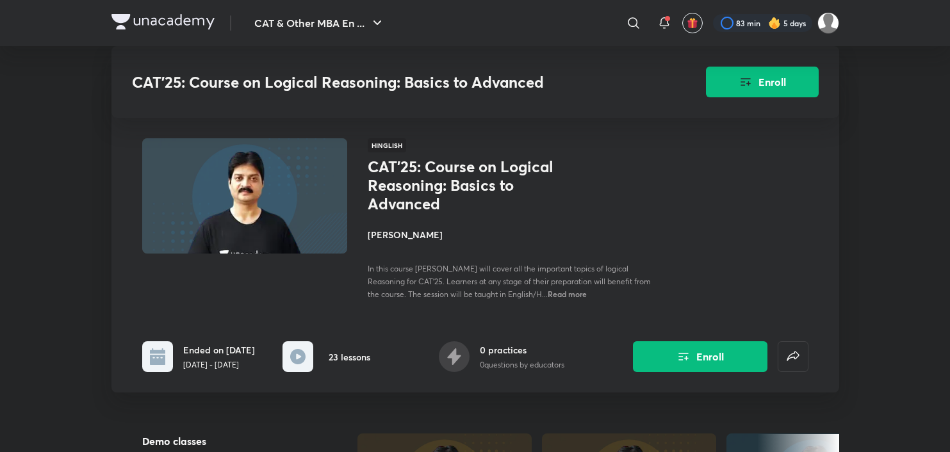  I want to click on span: Hinglish, so click(387, 145).